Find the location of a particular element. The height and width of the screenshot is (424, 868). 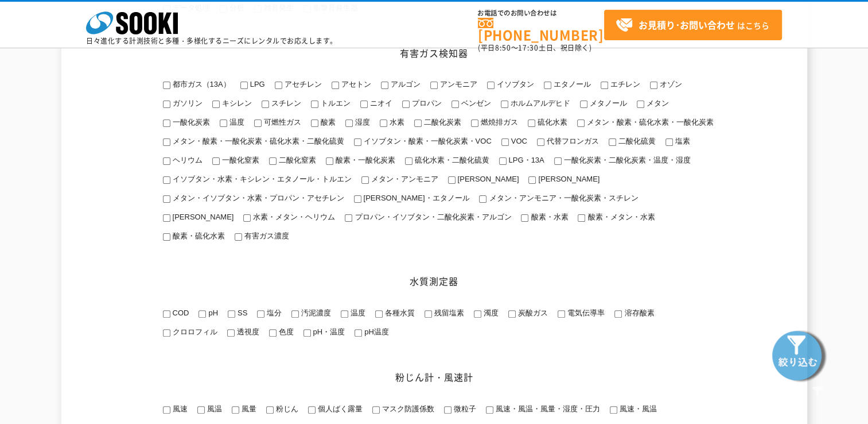

span: pH is located at coordinates (212, 313).